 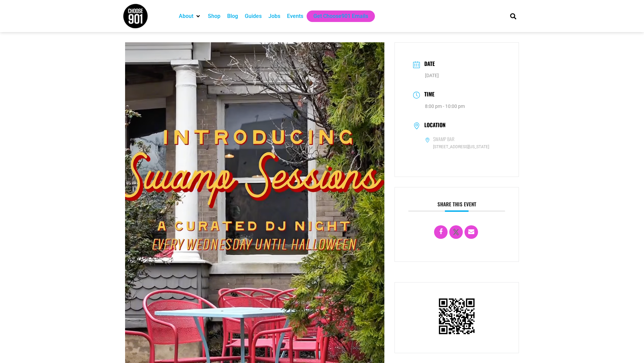 What do you see at coordinates (274, 16) in the screenshot?
I see `div: Jobs` at bounding box center [274, 16].